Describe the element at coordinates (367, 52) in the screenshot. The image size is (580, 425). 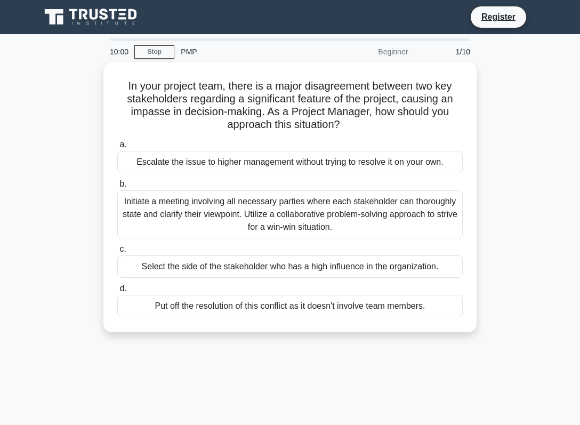
I see `div: Beginner` at that location.